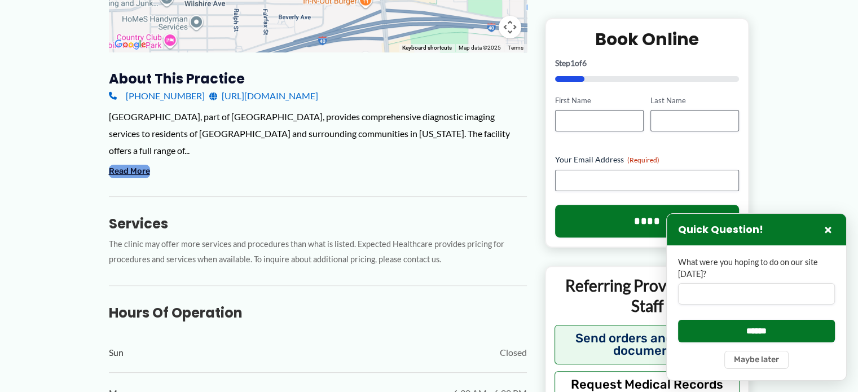 The width and height of the screenshot is (858, 392). Describe the element at coordinates (828, 230) in the screenshot. I see `button: Close` at that location.